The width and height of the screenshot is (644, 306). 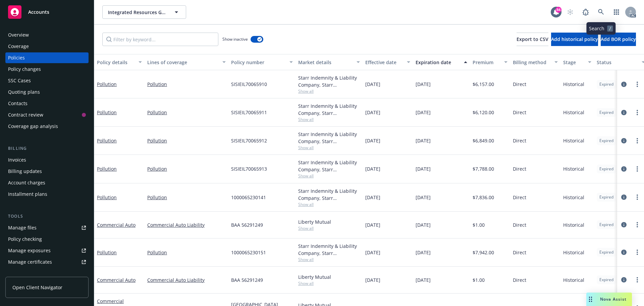 I want to click on a: Search, so click(x=601, y=12).